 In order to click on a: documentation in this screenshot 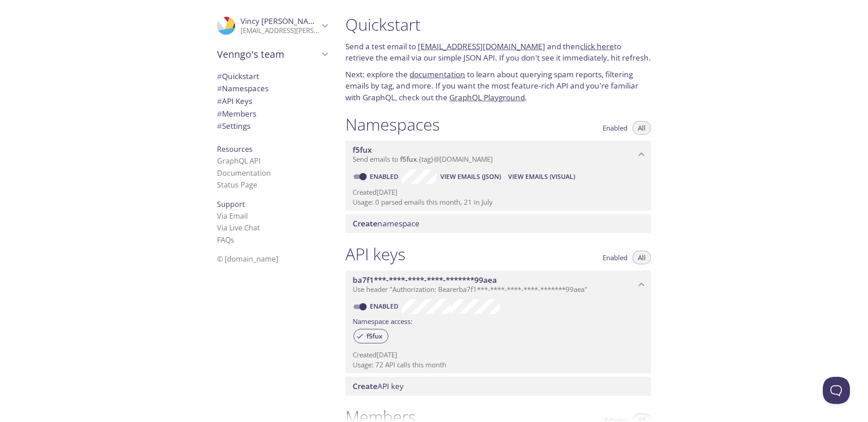, I will do `click(437, 74)`.